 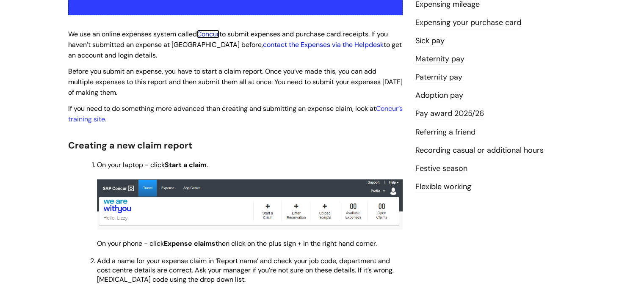 What do you see at coordinates (208, 34) in the screenshot?
I see `a: Concur` at bounding box center [208, 34].